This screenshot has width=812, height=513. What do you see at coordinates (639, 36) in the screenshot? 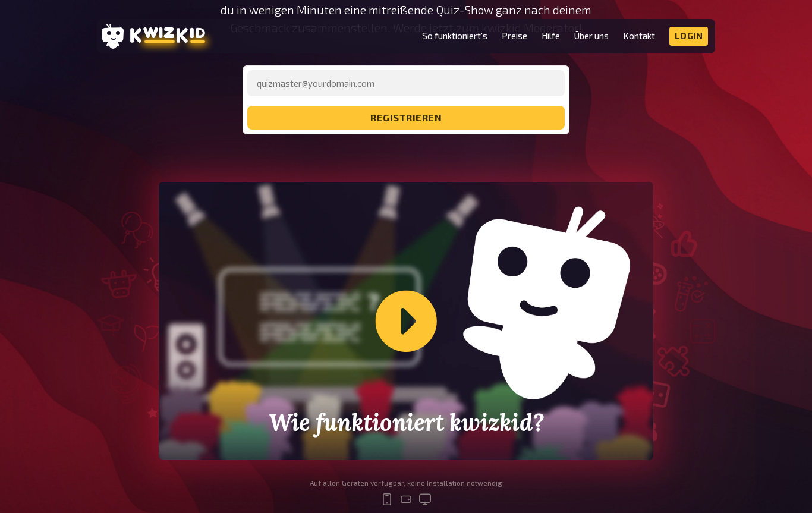
I see `a: Kontakt` at bounding box center [639, 36].